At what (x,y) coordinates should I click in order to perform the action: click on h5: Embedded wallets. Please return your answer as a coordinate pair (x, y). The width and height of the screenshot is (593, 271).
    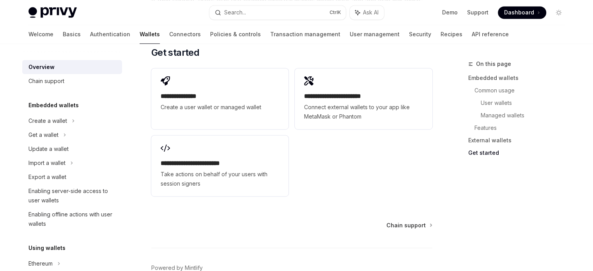
    Looking at the image, I should click on (53, 105).